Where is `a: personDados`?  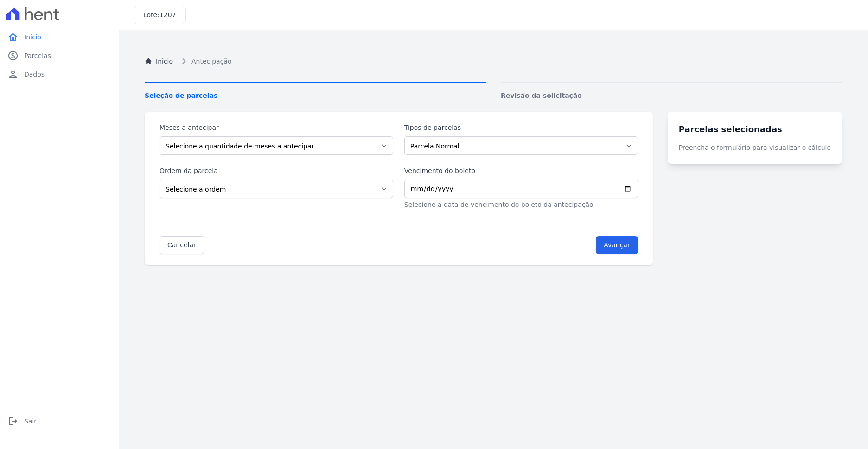
a: personDados is located at coordinates (59, 74).